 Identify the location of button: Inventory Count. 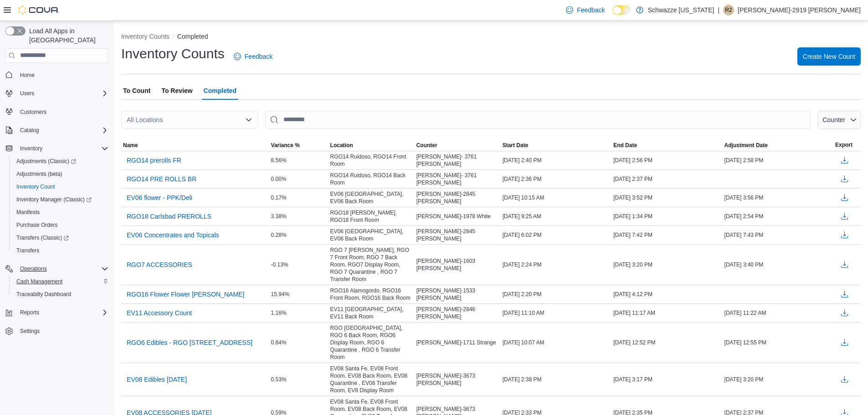
(60, 187).